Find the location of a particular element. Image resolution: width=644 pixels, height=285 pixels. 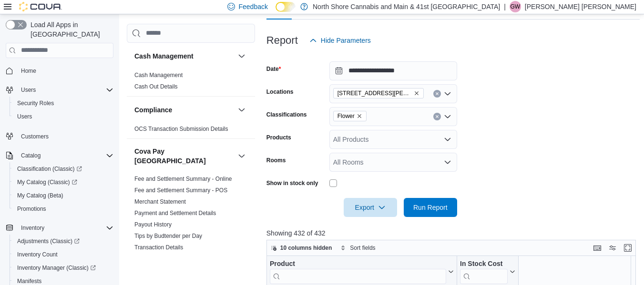

button: Inventory Count is located at coordinates (63, 255).